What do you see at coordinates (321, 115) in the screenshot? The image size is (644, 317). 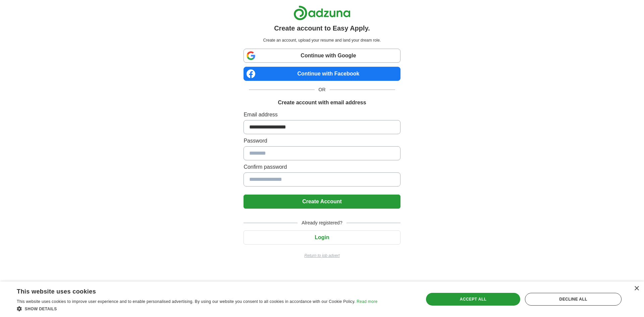 I see `label: Email address` at bounding box center [321, 115].